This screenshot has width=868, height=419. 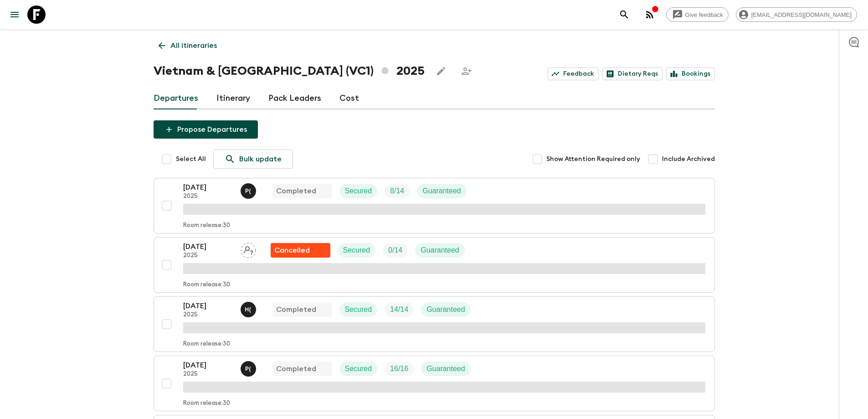 I want to click on span: Assign pack leader, so click(x=249, y=249).